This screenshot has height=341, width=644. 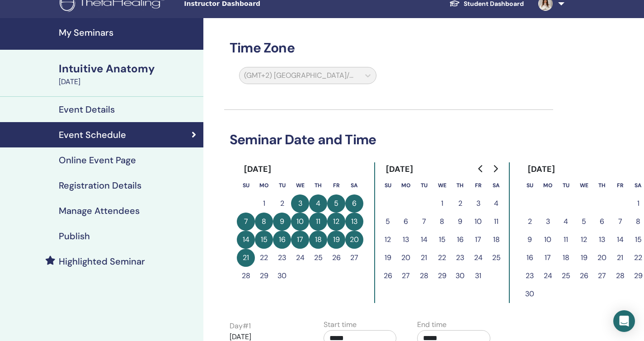 What do you see at coordinates (496, 186) in the screenshot?
I see `th: Saturday` at bounding box center [496, 186].